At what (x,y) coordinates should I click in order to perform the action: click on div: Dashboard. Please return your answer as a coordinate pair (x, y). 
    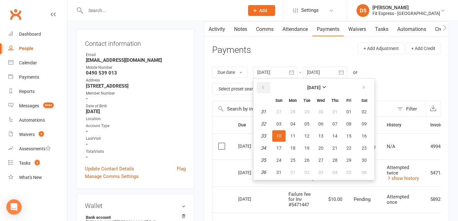
    Looking at the image, I should click on (30, 34).